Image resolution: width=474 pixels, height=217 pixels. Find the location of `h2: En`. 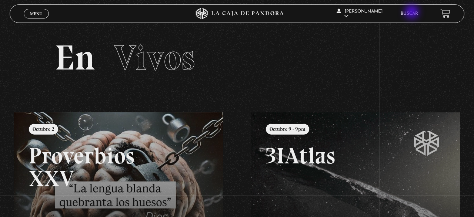

h2: En is located at coordinates (236, 58).